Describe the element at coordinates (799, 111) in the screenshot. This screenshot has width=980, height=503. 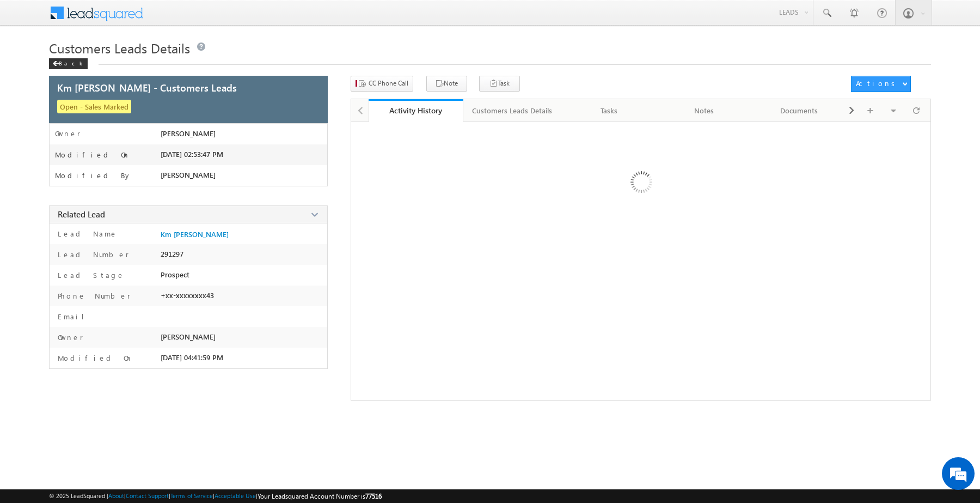
I see `div: Documents` at that location.